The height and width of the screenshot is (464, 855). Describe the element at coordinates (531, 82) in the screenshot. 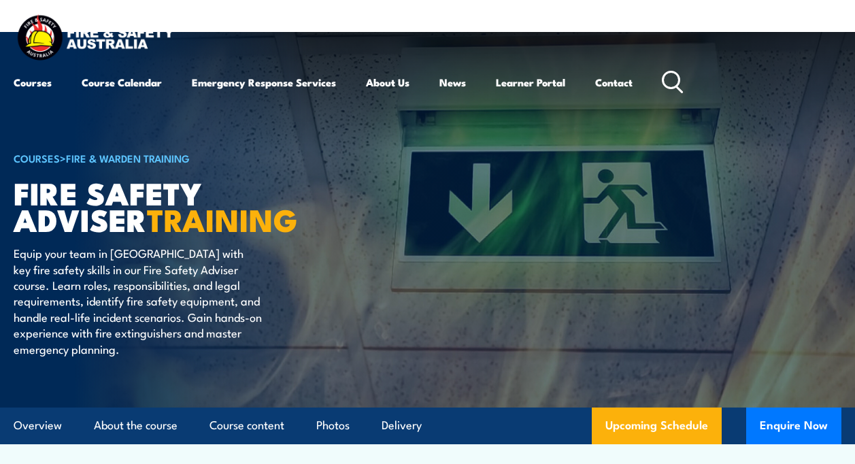

I see `a: Learner Portal` at that location.